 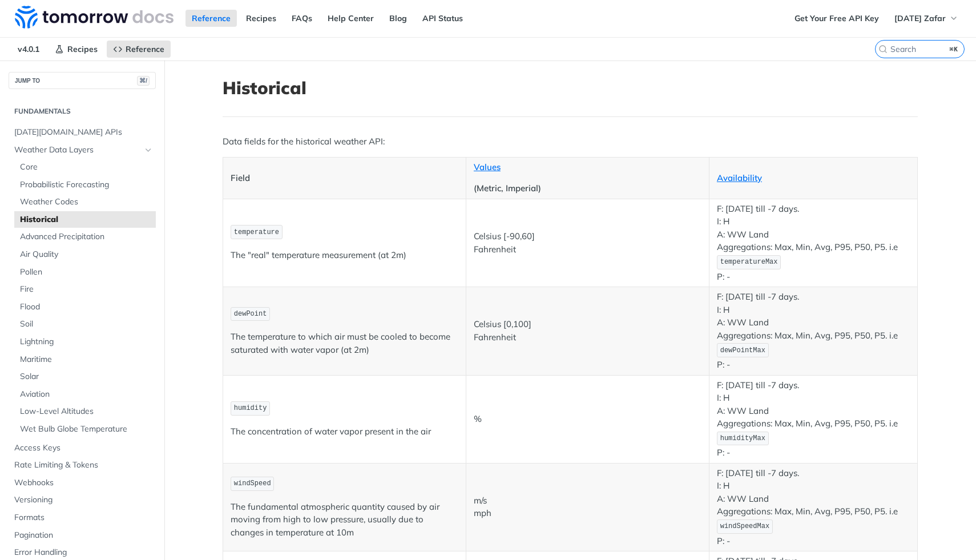 I want to click on a: Formats, so click(x=82, y=517).